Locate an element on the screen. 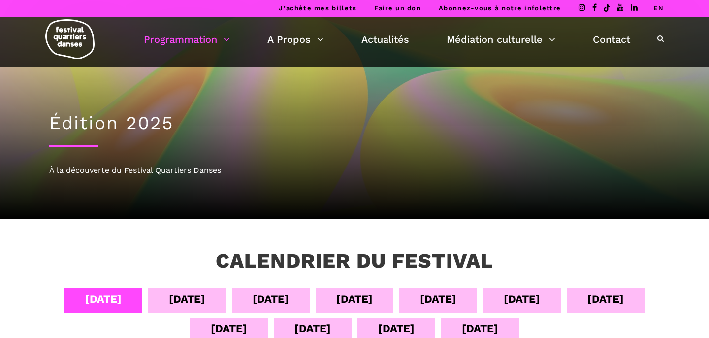 Image resolution: width=709 pixels, height=338 pixels. a: A Propos is located at coordinates (296, 39).